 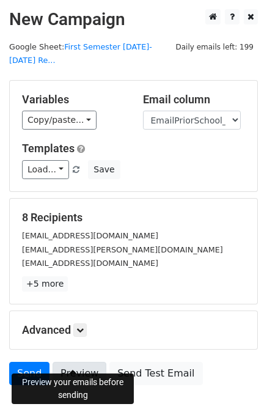 What do you see at coordinates (29, 374) in the screenshot?
I see `a: Send` at bounding box center [29, 374].